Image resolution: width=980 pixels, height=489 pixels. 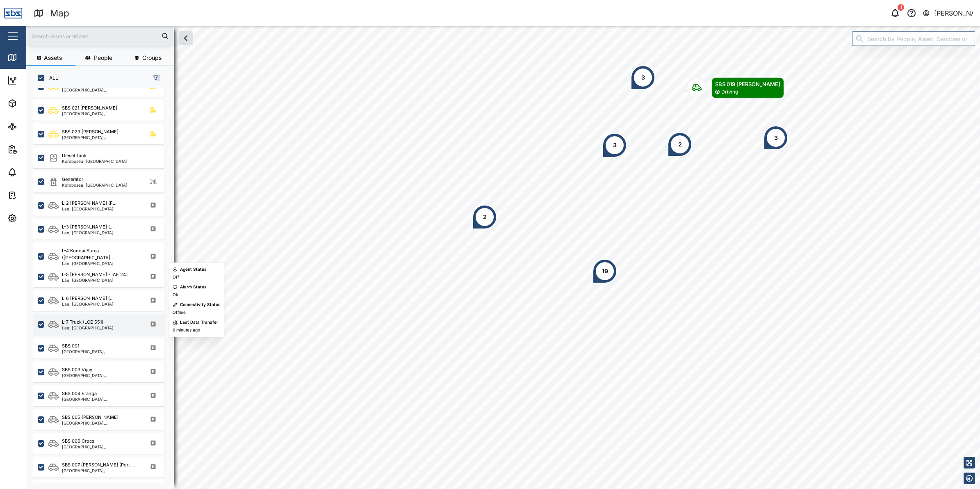 What do you see at coordinates (71, 346) in the screenshot?
I see `div: SBS 001` at bounding box center [71, 346].